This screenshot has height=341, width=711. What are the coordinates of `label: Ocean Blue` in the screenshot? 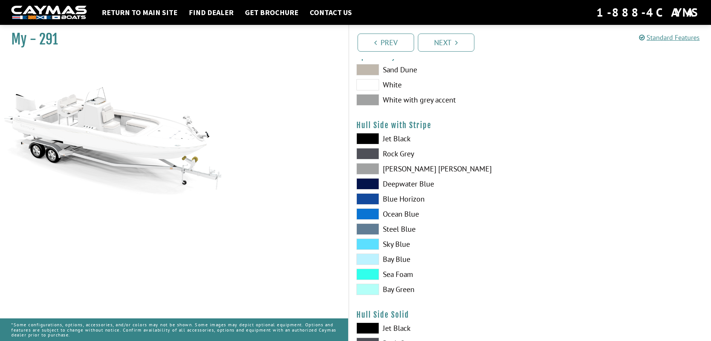 It's located at (439, 214).